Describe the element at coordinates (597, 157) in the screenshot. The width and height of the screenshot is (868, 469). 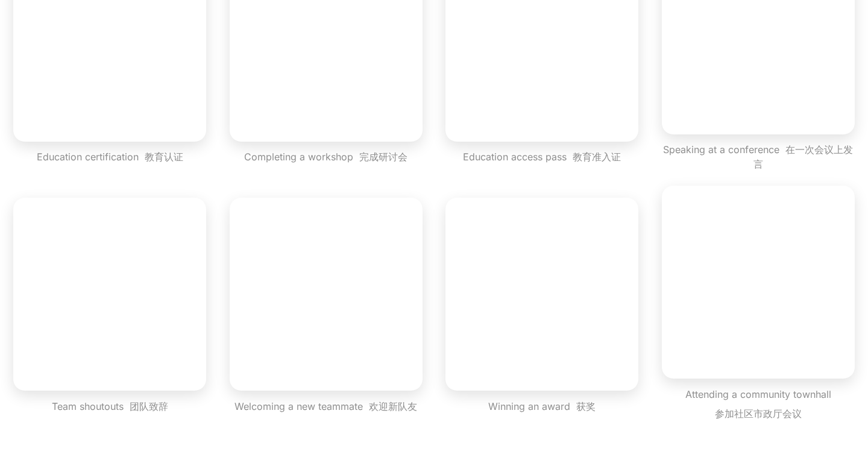
I see `font: 教育准入证` at that location.